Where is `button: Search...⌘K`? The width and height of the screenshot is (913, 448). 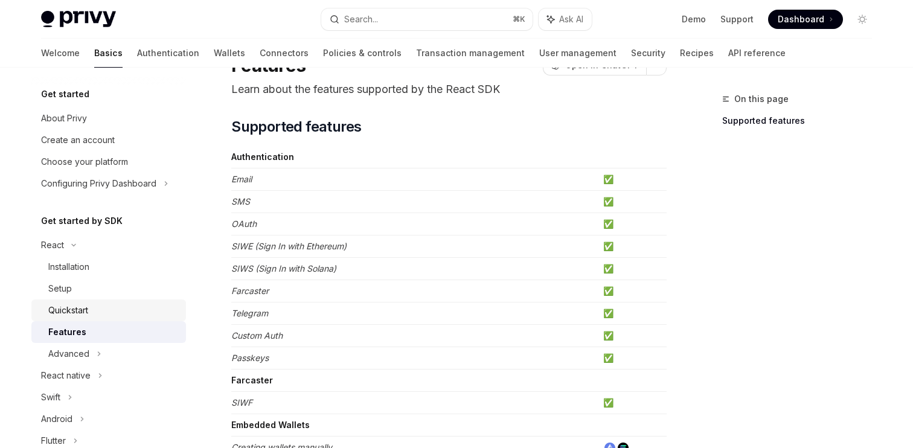
button: Search...⌘K is located at coordinates (427, 19).